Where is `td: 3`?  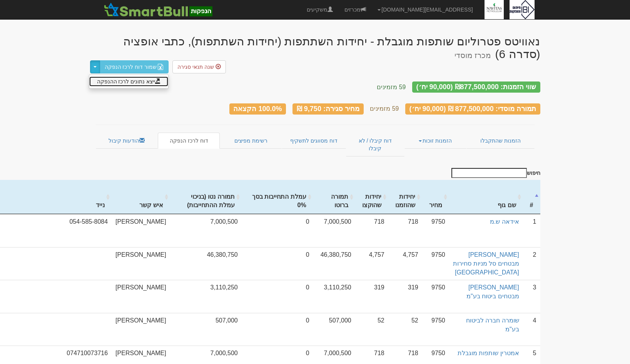 td: 3 is located at coordinates (531, 296).